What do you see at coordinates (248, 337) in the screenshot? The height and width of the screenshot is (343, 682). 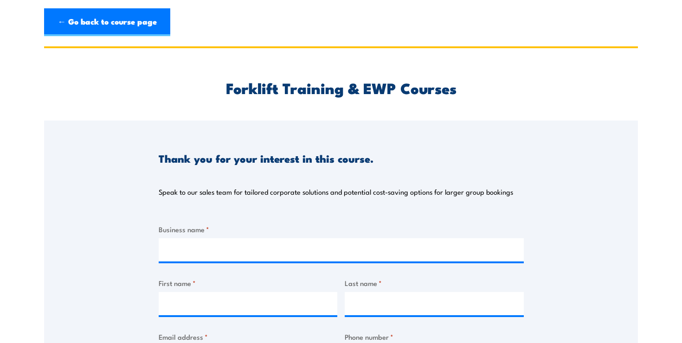 I see `label: Email address` at bounding box center [248, 337].